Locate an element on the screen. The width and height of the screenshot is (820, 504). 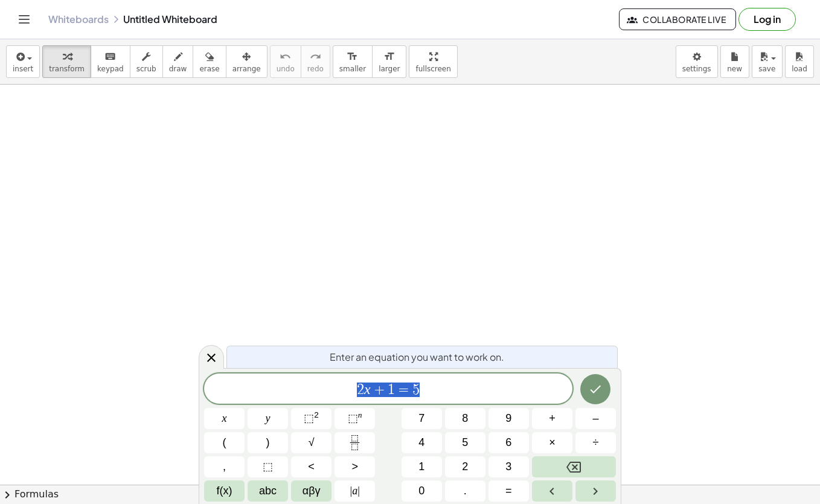
span: transform is located at coordinates (66, 69).